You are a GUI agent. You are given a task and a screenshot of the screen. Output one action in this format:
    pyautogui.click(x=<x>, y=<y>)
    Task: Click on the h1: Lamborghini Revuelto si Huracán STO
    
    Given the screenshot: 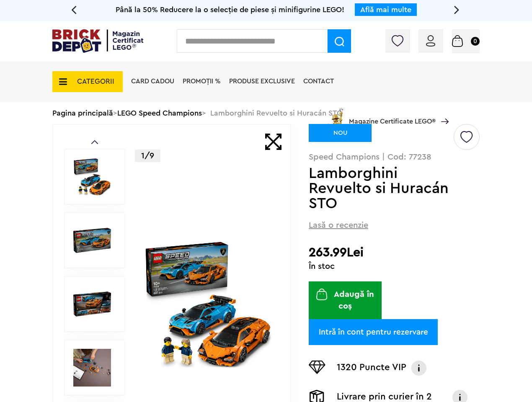 What is the action you would take?
    pyautogui.click(x=380, y=188)
    